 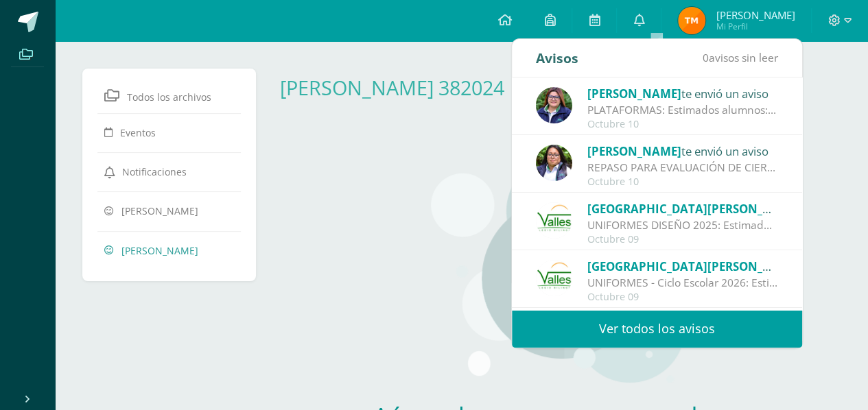 I want to click on span: avisos sin leer, so click(x=740, y=58).